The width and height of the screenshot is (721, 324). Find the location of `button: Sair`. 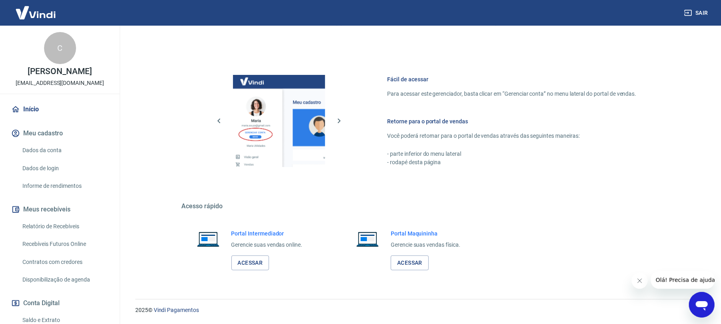

button: Sair is located at coordinates (697, 13).